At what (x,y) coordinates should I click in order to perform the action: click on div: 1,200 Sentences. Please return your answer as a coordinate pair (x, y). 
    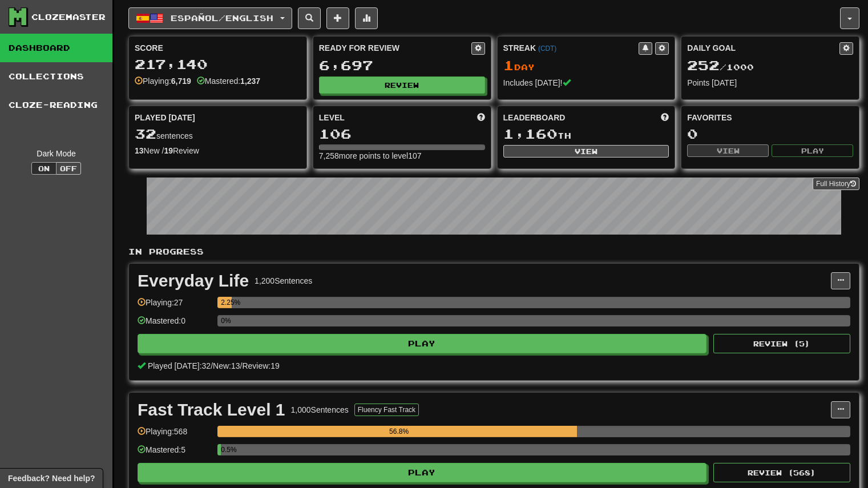
    Looking at the image, I should click on (283, 281).